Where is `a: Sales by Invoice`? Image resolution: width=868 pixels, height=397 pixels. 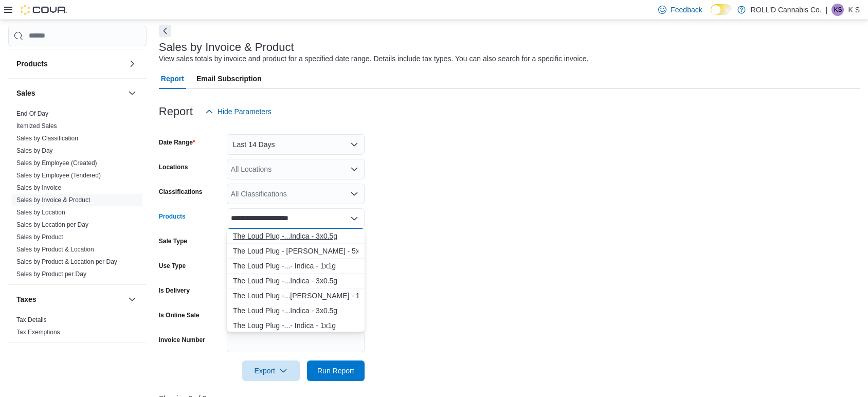 a: Sales by Invoice is located at coordinates (38, 188).